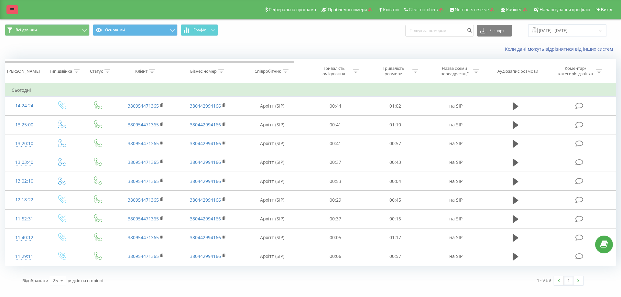 This screenshot has width=621, height=297. Describe the element at coordinates (55, 281) in the screenshot. I see `div: 25` at that location.